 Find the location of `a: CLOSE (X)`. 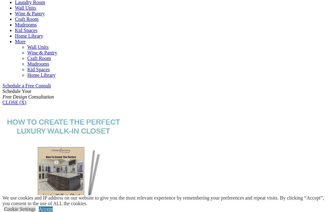

a: CLOSE (X) is located at coordinates (14, 102).